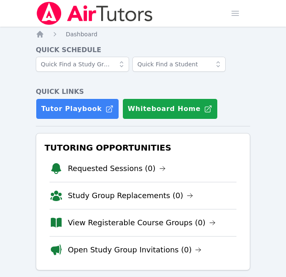 This screenshot has height=277, width=286. Describe the element at coordinates (130, 195) in the screenshot. I see `a: Study Group Replacements (0)` at that location.